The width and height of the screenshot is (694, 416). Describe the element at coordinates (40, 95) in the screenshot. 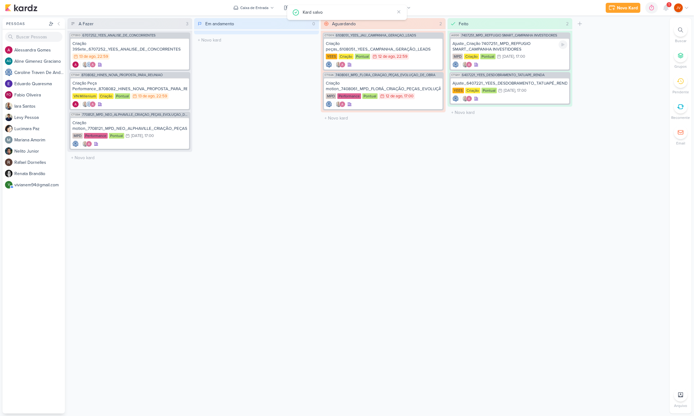

I see `div: F a b i o O l i v e i r a` at that location.